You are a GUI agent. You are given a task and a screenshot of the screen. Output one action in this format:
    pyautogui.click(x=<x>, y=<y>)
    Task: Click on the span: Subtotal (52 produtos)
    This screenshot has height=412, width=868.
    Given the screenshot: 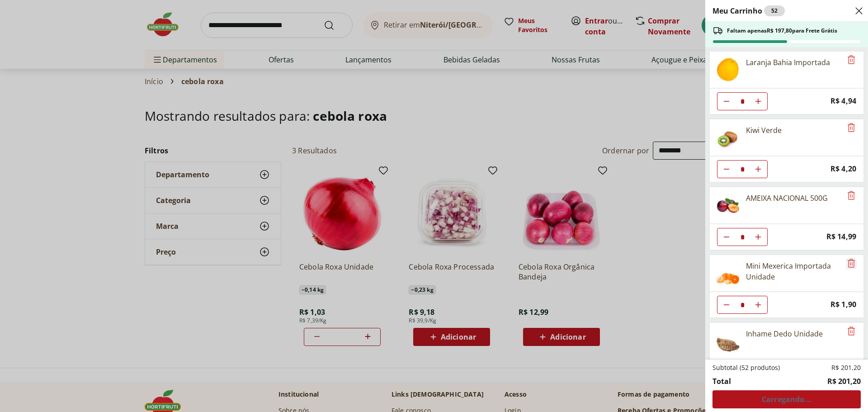 What is the action you would take?
    pyautogui.click(x=746, y=368)
    